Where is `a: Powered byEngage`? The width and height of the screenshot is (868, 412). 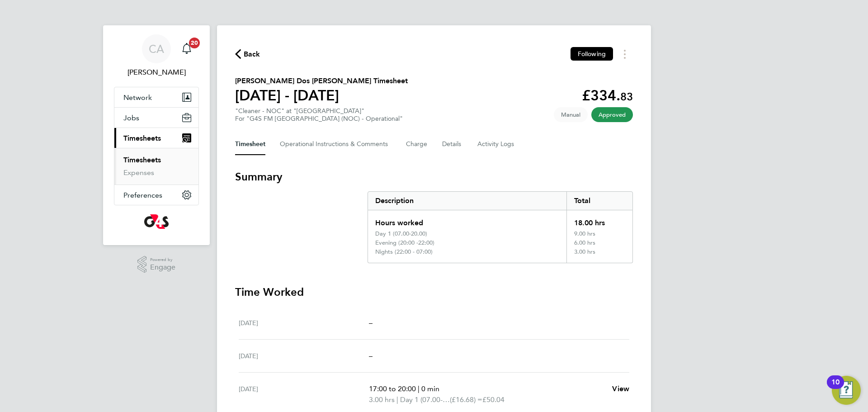 a: Powered byEngage is located at coordinates (157, 265).